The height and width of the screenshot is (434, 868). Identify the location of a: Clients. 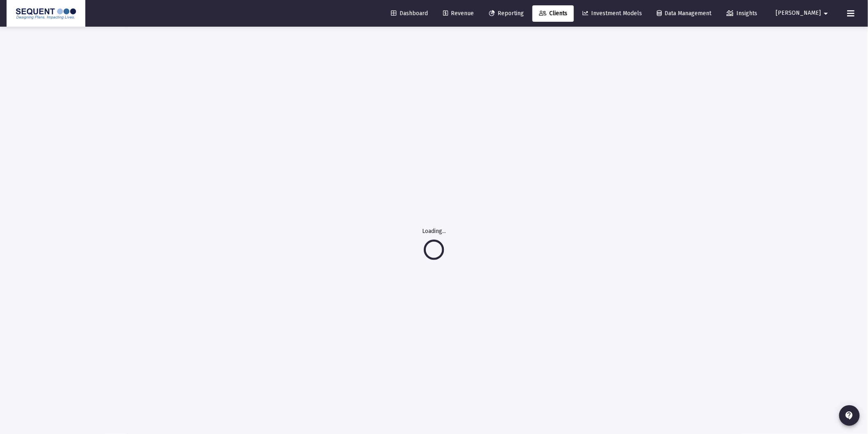
(553, 13).